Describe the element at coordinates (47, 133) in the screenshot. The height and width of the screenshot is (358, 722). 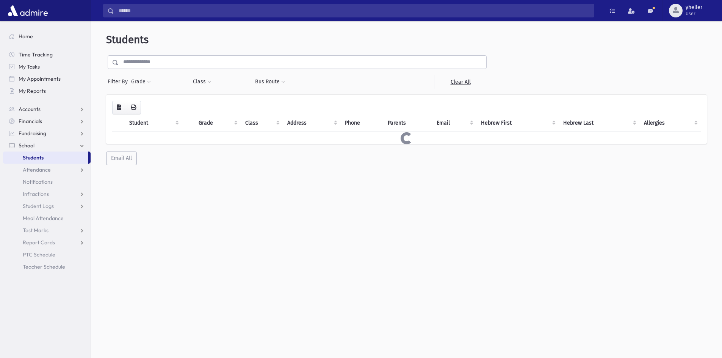
I see `a: Fundraising` at that location.